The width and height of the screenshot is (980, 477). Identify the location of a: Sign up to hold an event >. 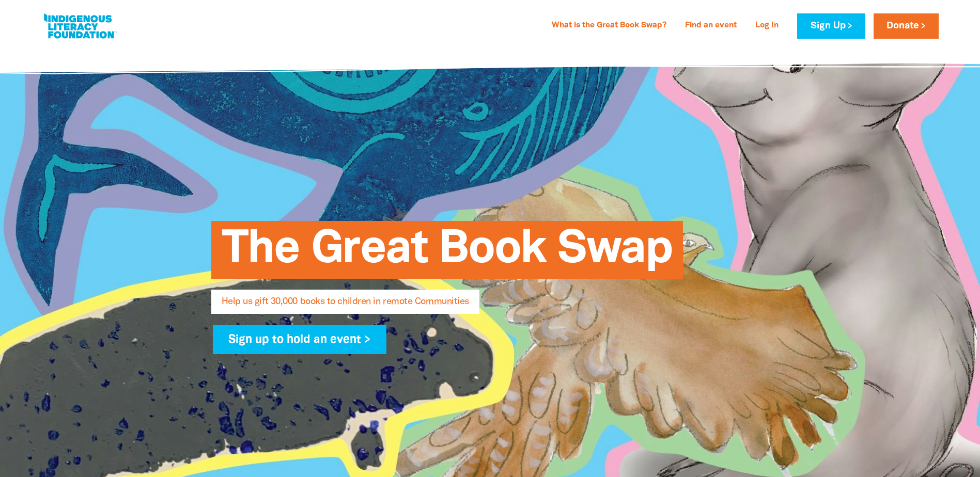
(299, 340).